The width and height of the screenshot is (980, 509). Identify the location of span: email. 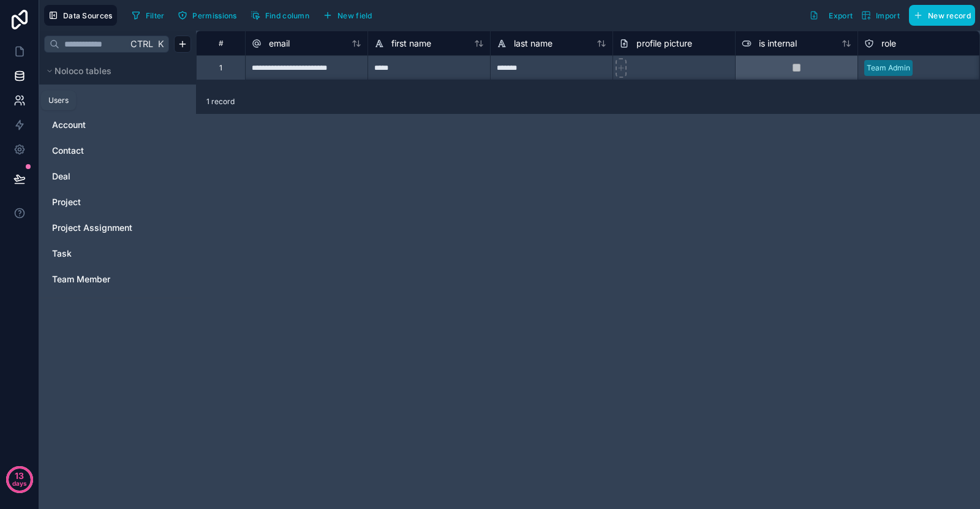
(279, 44).